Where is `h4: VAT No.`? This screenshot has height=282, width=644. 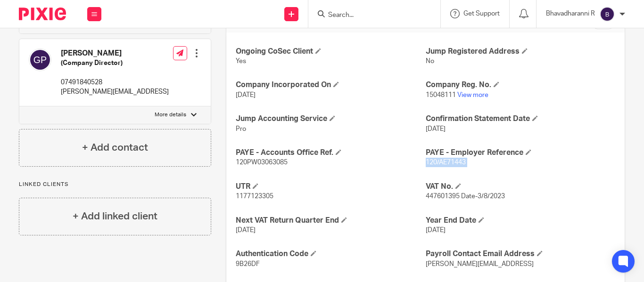 h4: VAT No. is located at coordinates (521, 186).